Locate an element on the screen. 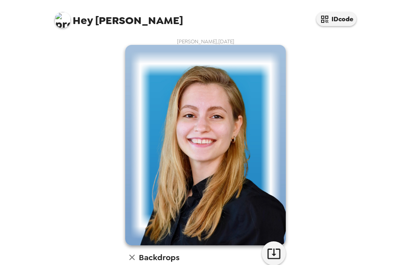  img: profile pic is located at coordinates (63, 20).